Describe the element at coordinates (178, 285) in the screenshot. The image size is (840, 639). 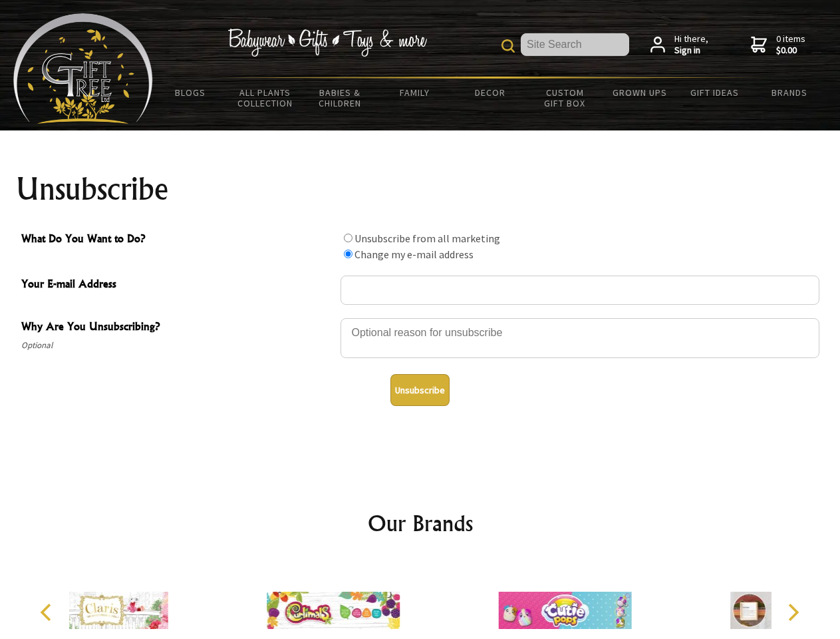
I see `span: Your E-mail Address` at that location.